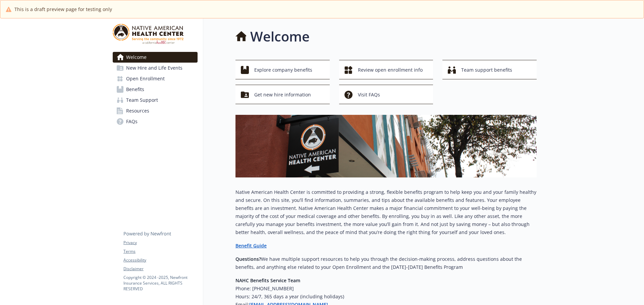  I want to click on span: New Hire and Life Events, so click(154, 68).